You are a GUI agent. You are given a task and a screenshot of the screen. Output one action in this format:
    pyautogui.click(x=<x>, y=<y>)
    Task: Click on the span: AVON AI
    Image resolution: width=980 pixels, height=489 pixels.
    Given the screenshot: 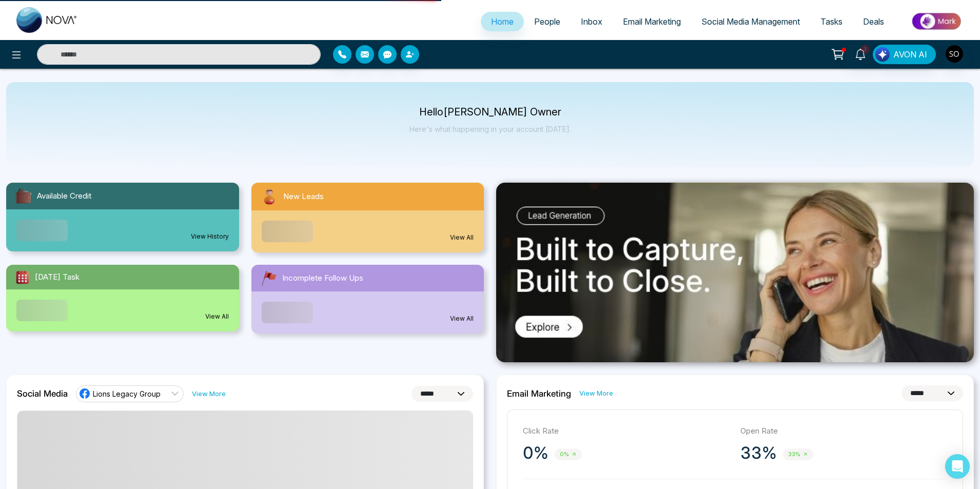 What is the action you would take?
    pyautogui.click(x=910, y=54)
    